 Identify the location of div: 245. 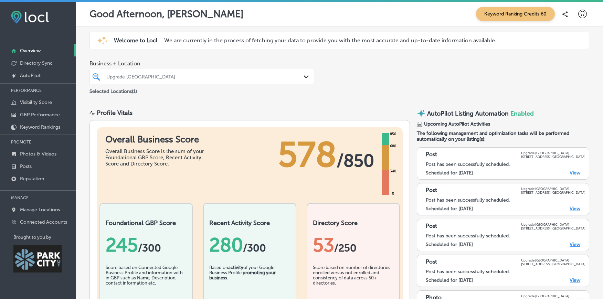
(146, 245).